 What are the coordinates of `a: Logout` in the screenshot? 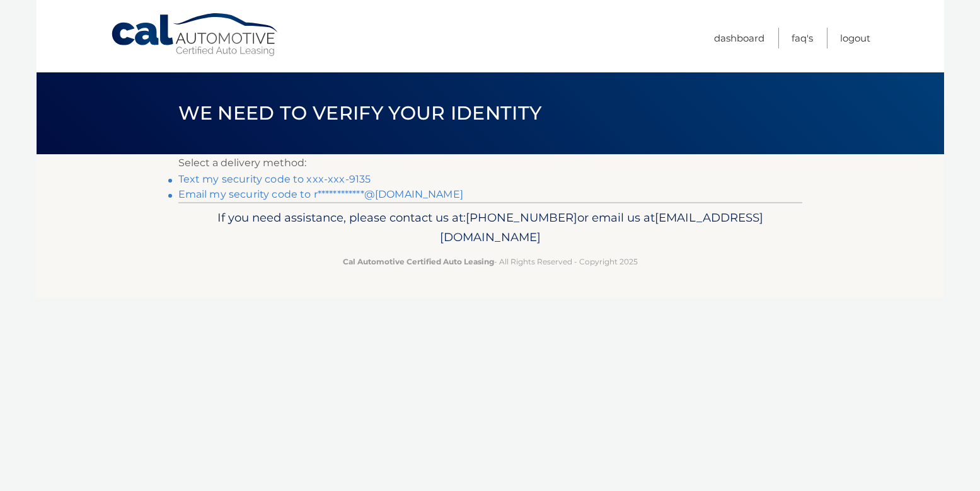 It's located at (856, 38).